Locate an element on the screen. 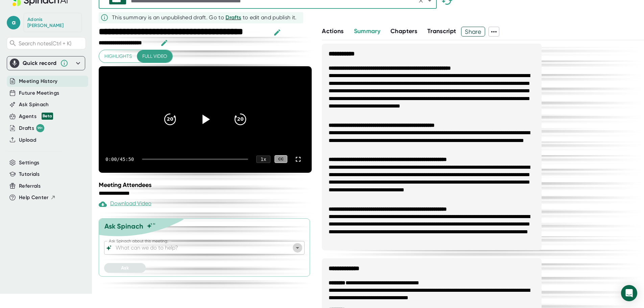  div: Open Intercom Messenger is located at coordinates (629, 293).